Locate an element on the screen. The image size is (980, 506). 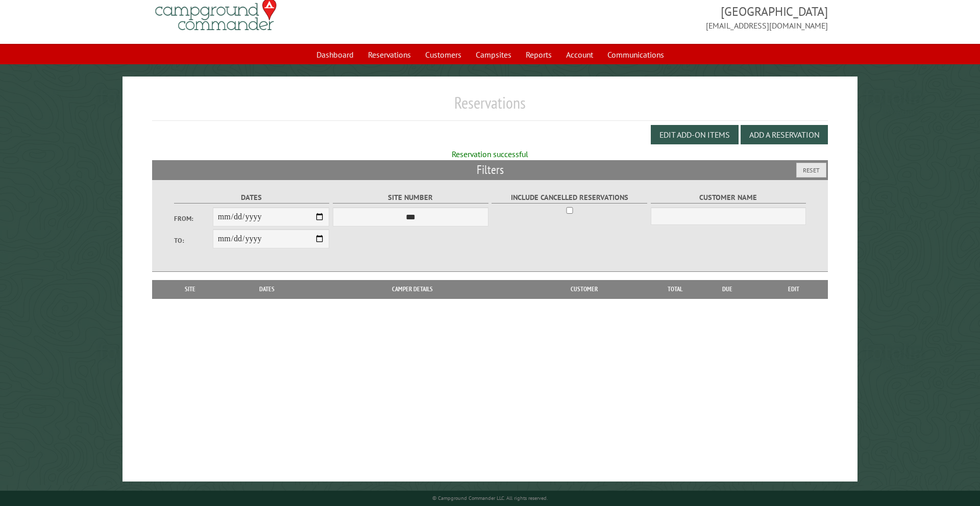
th: Camper Details is located at coordinates (412, 289).